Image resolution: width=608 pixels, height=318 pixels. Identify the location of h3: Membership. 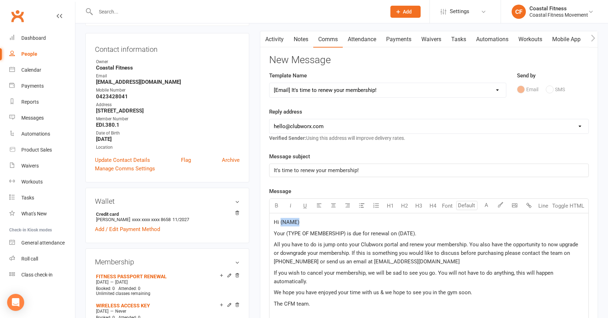
(167, 262).